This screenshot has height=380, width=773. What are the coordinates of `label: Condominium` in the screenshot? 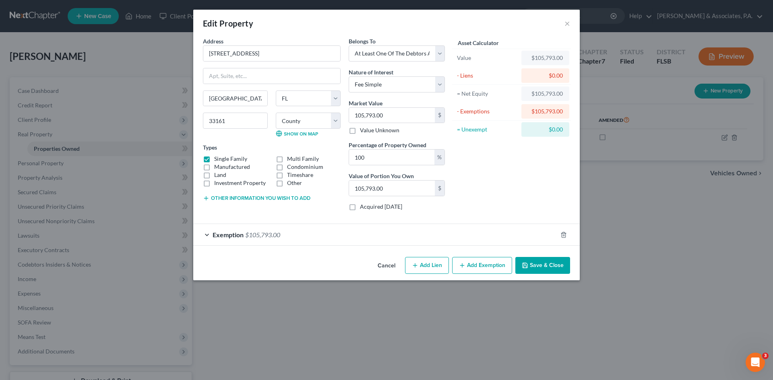 It's located at (305, 167).